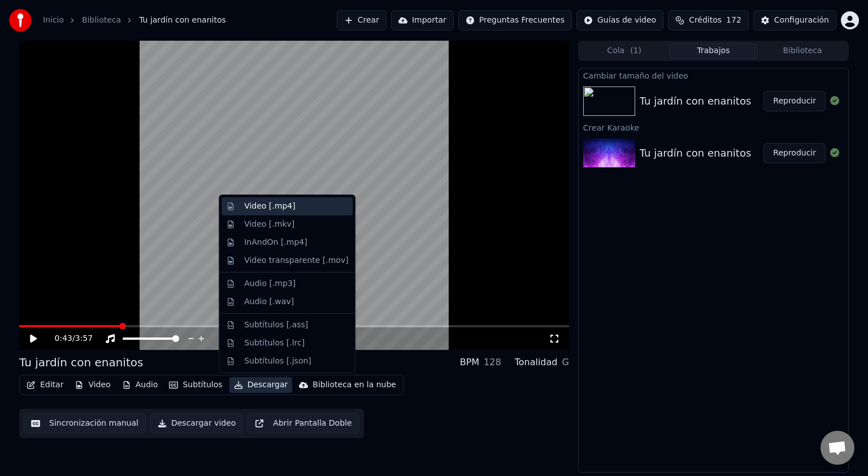 The height and width of the screenshot is (476, 868). What do you see at coordinates (276, 242) in the screenshot?
I see `div: InAndOn [.mp4]` at bounding box center [276, 242].